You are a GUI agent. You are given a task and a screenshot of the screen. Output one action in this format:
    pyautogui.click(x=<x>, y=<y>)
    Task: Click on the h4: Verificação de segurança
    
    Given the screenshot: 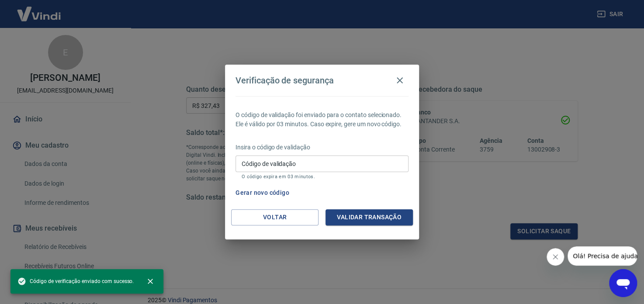 What is the action you would take?
    pyautogui.click(x=284, y=80)
    